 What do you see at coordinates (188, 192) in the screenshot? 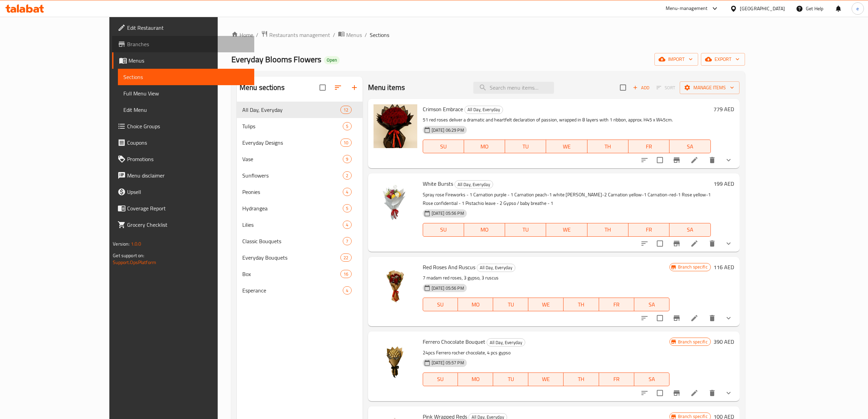
I see `span: Upsell` at bounding box center [188, 192].